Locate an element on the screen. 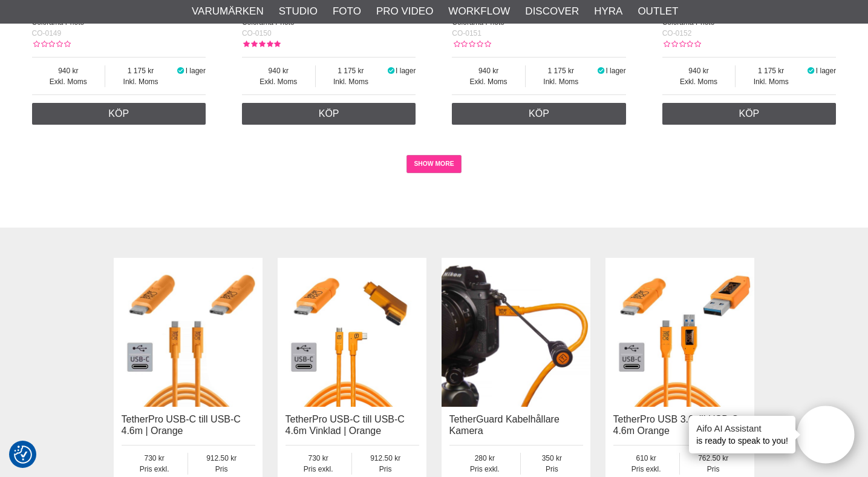 The height and width of the screenshot is (477, 868). img: Revisit consent button is located at coordinates (23, 454).